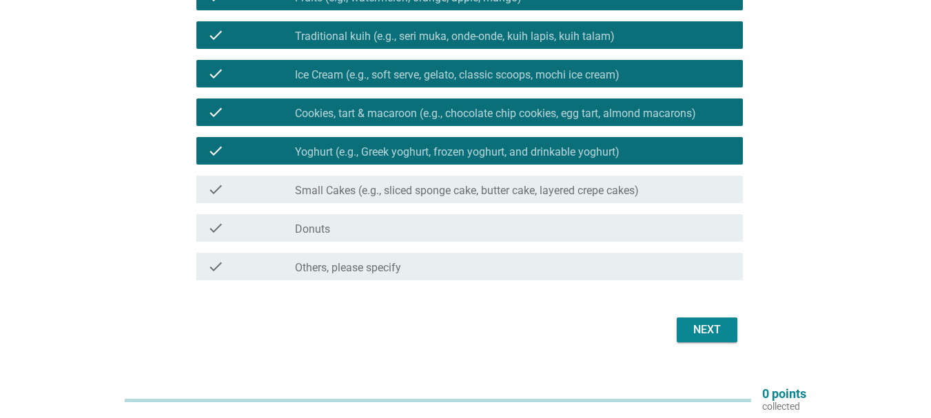  Describe the element at coordinates (707, 330) in the screenshot. I see `button: Next` at that location.